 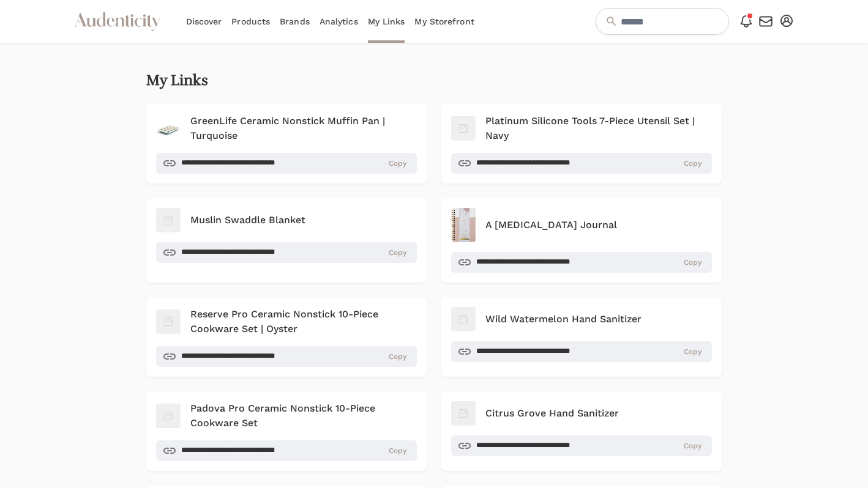 What do you see at coordinates (552, 414) in the screenshot?
I see `h4: Citrus Grove Hand Sanitizer` at bounding box center [552, 414].